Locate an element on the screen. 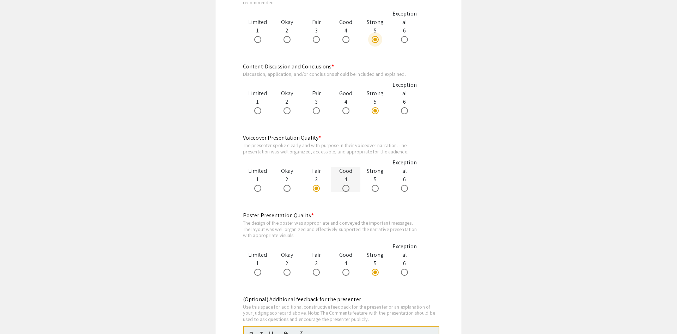 This screenshot has height=334, width=677. div: The design of the poster was appropriate and conveyed the important messages. The layout was well... is located at coordinates (331, 229).